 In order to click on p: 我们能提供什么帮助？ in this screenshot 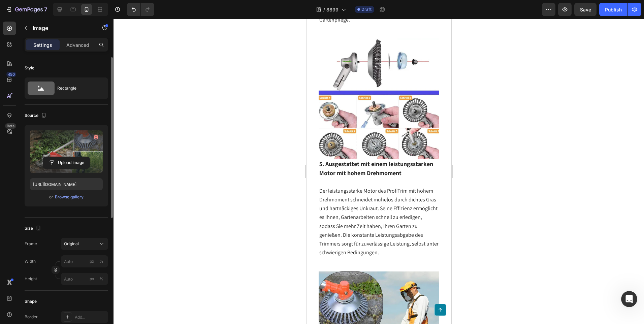, I will do `click(67, 65)`.